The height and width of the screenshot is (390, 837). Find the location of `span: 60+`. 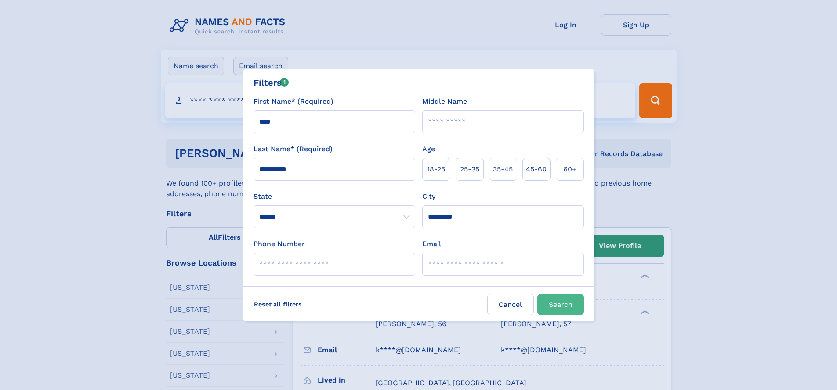

span: 60+ is located at coordinates (570, 169).